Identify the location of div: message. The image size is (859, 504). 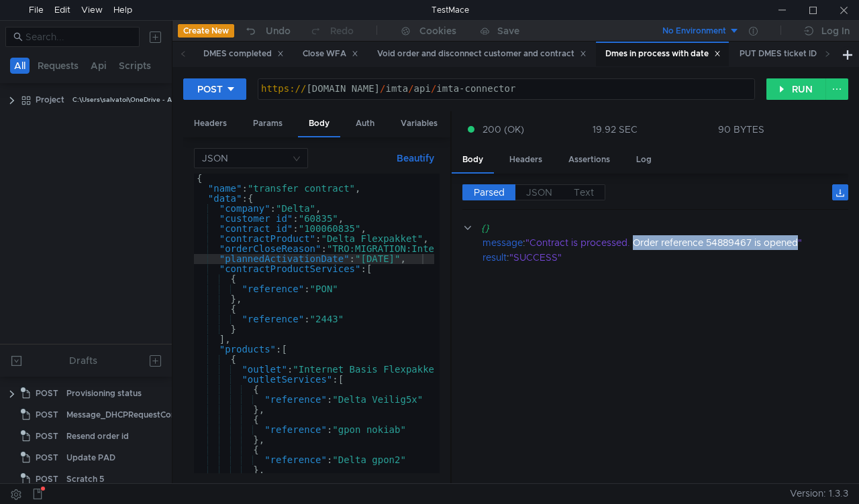
(503, 243).